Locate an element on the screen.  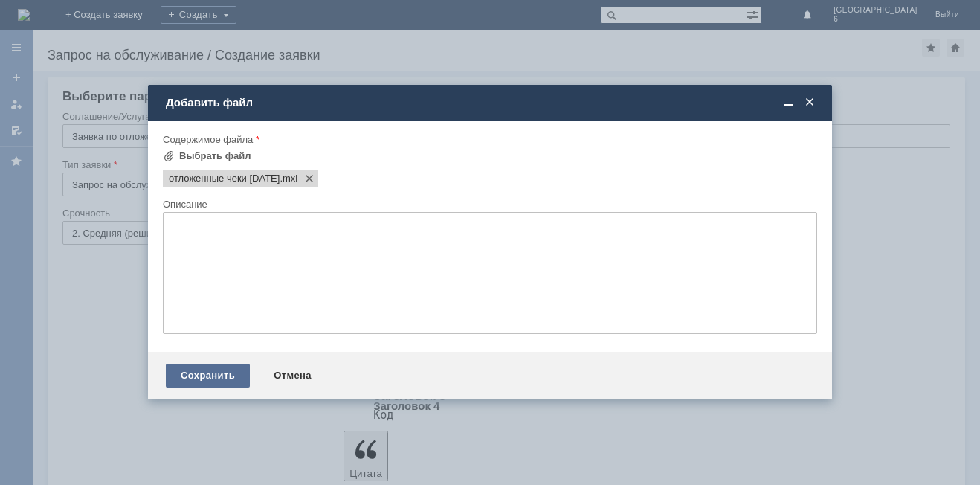
span: Закрыть is located at coordinates (810, 103).